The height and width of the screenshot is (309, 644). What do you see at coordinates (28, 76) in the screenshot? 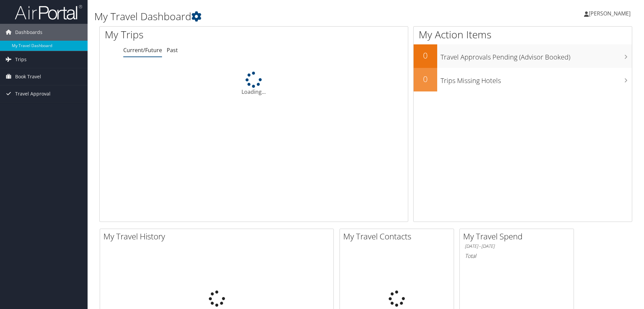
I see `span: Book Travel` at bounding box center [28, 76].